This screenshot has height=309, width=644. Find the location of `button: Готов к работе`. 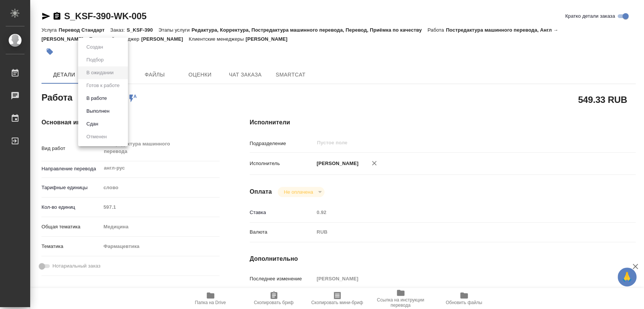

button: Готов к работе is located at coordinates (103, 86).